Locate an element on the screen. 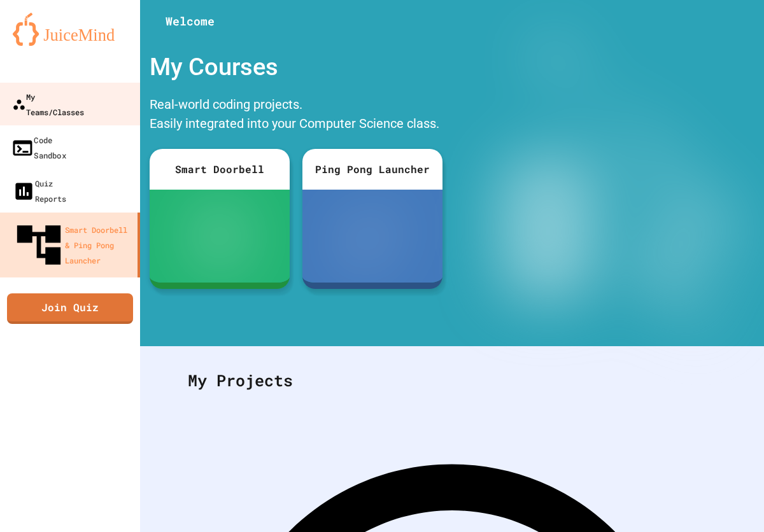 This screenshot has height=532, width=764. div: My Teams/Classes is located at coordinates (47, 104).